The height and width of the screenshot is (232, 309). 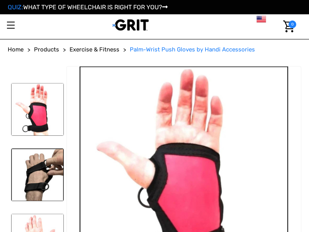 What do you see at coordinates (15, 50) in the screenshot?
I see `span: Home` at bounding box center [15, 50].